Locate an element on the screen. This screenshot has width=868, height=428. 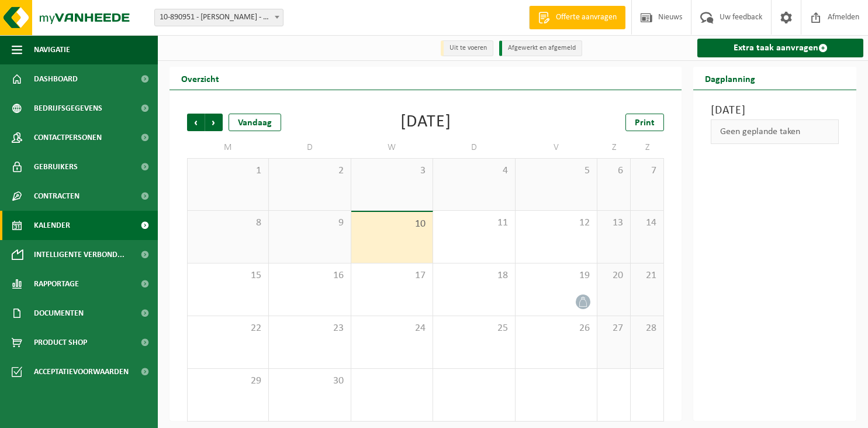
span: Contactpersonen is located at coordinates (68, 137).